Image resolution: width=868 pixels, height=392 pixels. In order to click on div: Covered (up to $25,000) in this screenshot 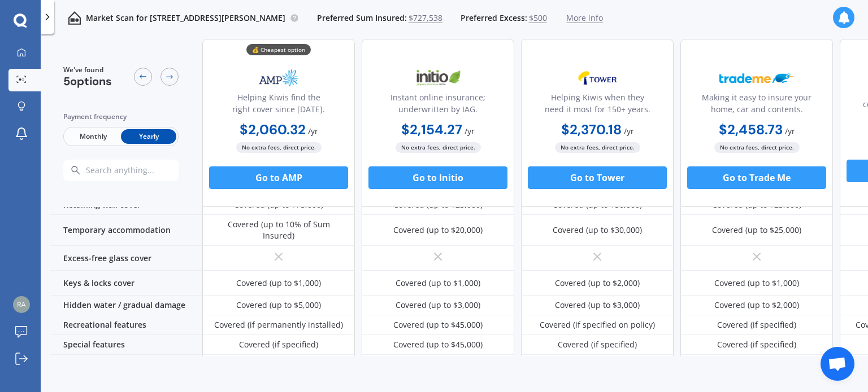, I will do `click(756, 230)`.